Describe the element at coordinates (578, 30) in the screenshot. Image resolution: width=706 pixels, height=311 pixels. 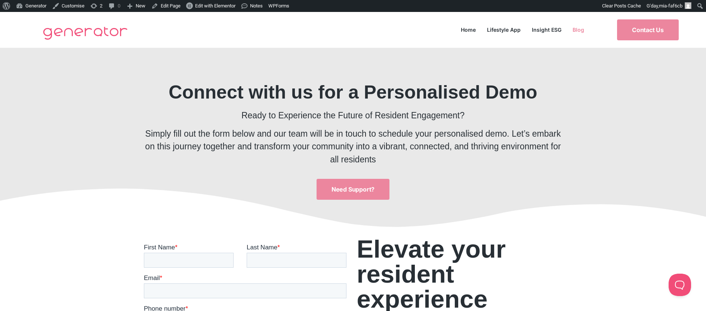
I see `a: Blog` at that location.